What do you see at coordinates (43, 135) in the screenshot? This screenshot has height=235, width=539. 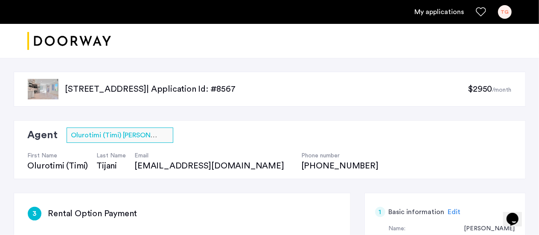 I see `h2: Agent` at bounding box center [43, 135].